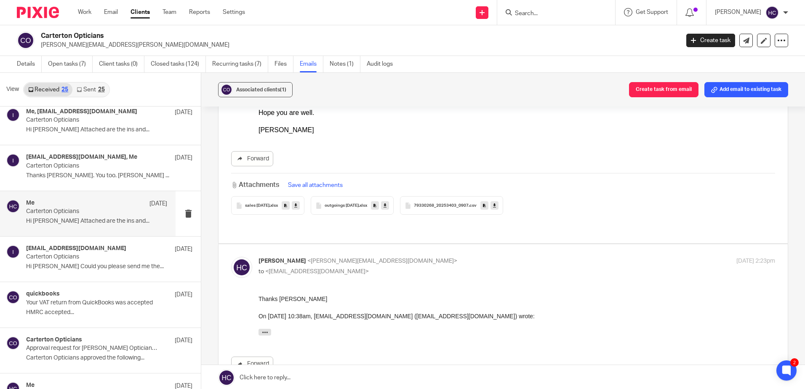 The height and width of the screenshot is (389, 805). What do you see at coordinates (140, 12) in the screenshot?
I see `a: Clients` at bounding box center [140, 12].